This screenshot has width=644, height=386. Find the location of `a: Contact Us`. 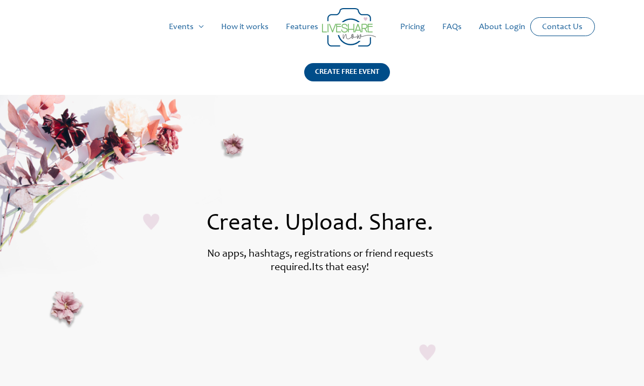

a: Contact Us is located at coordinates (562, 26).